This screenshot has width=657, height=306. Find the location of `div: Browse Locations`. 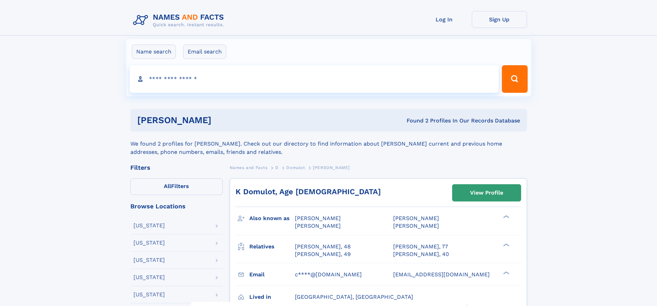

div: Browse Locations is located at coordinates (177, 206).